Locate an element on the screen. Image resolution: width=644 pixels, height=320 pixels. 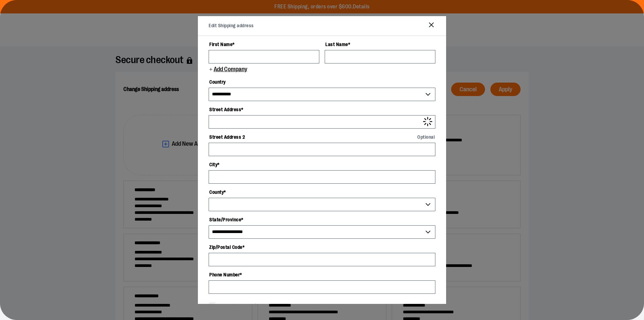
span: Make this my default address is located at coordinates (251, 305).